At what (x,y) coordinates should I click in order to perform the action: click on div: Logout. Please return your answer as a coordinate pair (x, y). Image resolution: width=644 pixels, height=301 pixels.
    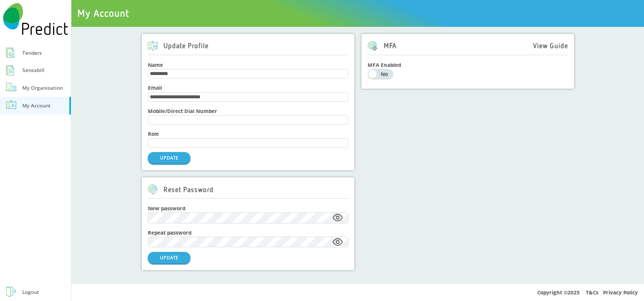
    Looking at the image, I should click on (30, 292).